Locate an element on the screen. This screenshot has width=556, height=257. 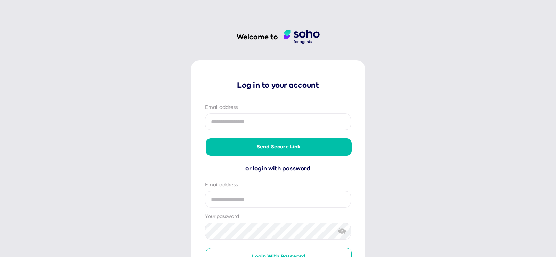
img: eye-crossed.svg is located at coordinates (342, 231).